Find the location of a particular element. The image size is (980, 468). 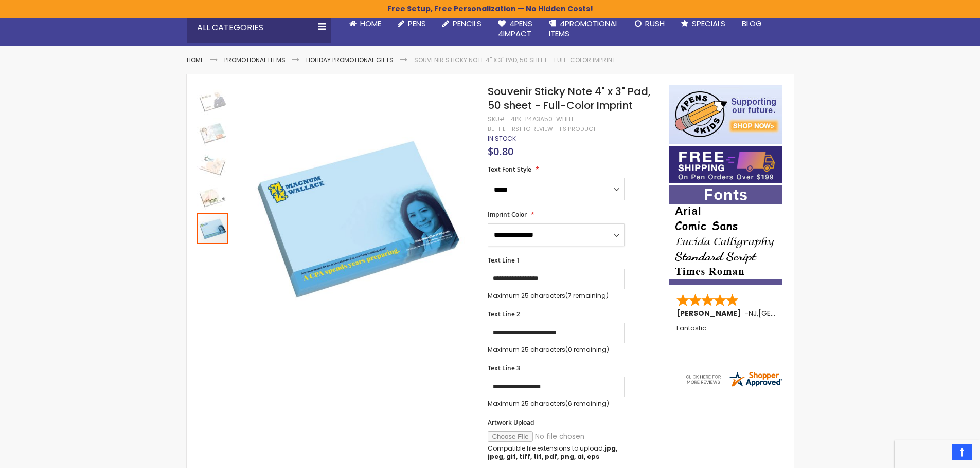

span: Pens is located at coordinates (417, 23).